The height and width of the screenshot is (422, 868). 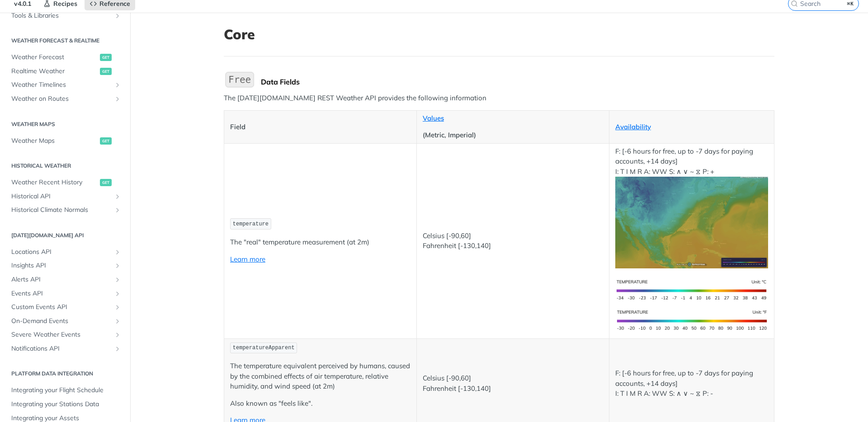 I want to click on a: Insights APIShow subpages for Insights API, so click(x=65, y=266).